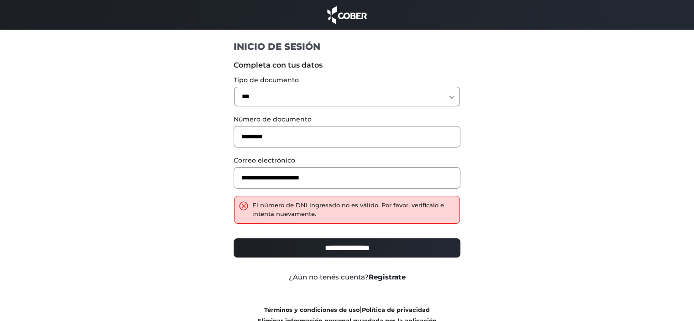 The image size is (694, 321). Describe the element at coordinates (347, 119) in the screenshot. I see `label: Número de documento` at that location.